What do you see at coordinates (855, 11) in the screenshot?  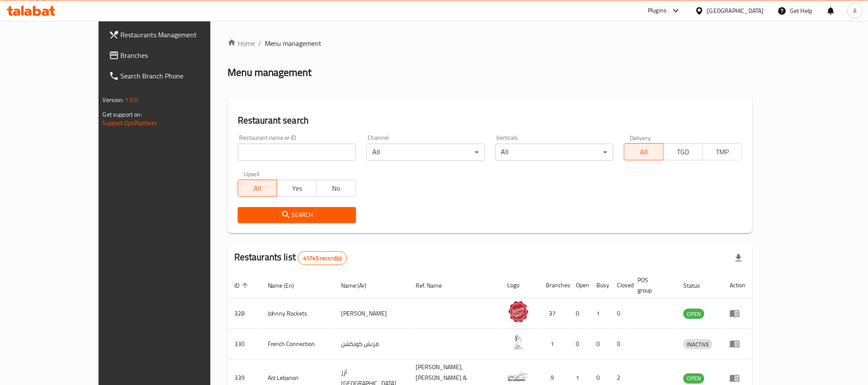 I see `span: A` at bounding box center [855, 11].